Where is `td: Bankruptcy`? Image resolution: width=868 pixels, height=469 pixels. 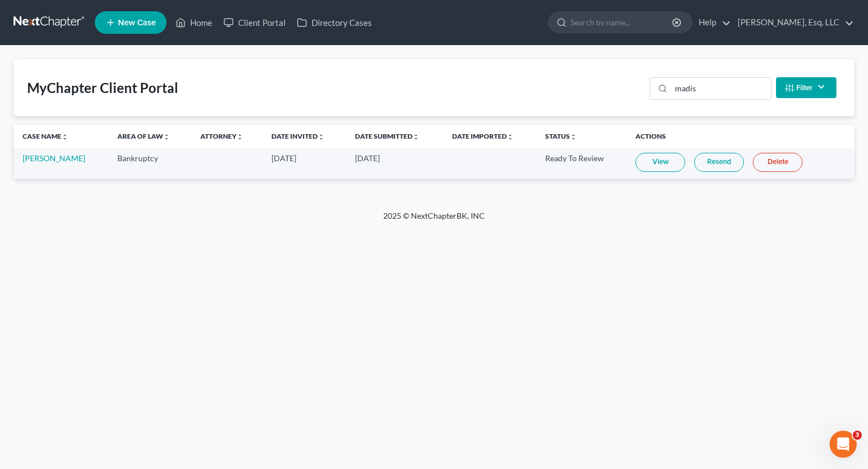 td: Bankruptcy is located at coordinates (149, 163).